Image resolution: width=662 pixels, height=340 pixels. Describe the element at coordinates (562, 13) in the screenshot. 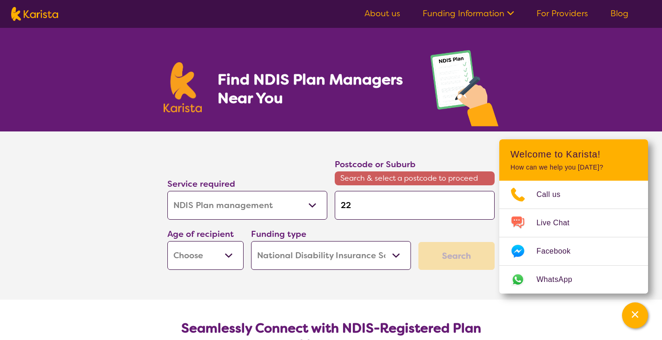

I see `a: For Providers` at that location.